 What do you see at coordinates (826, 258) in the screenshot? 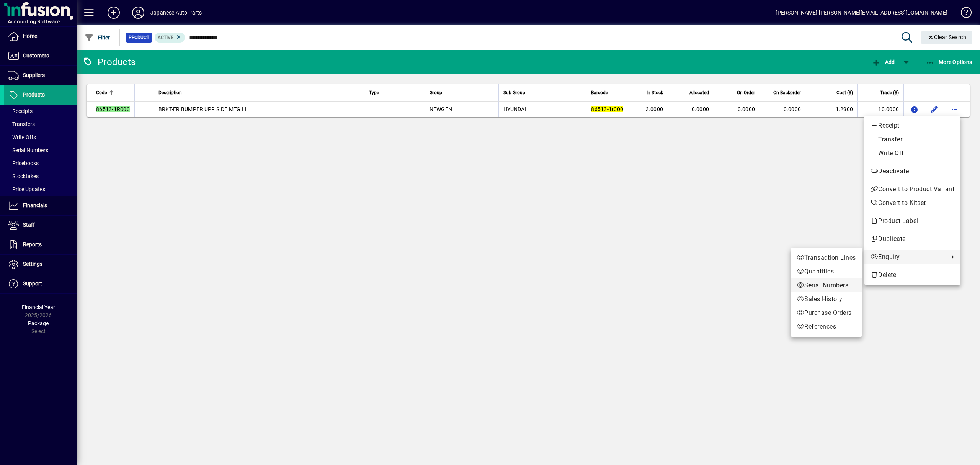
I see `span: Transaction Lines` at bounding box center [826, 258].